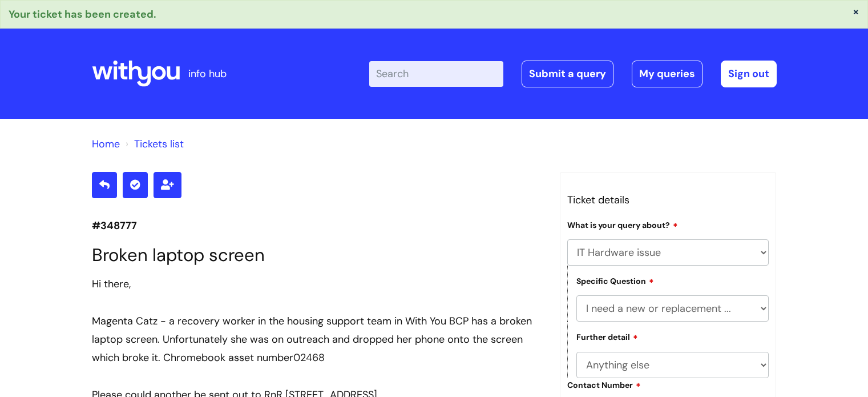 The height and width of the screenshot is (397, 868). Describe the element at coordinates (207, 73) in the screenshot. I see `p: info hub` at that location.